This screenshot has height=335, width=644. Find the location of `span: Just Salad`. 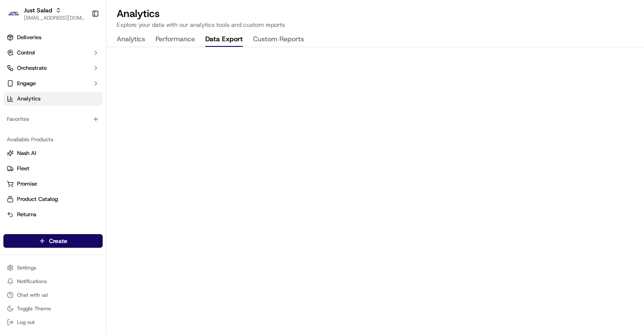

span: Just Salad is located at coordinates (38, 10).